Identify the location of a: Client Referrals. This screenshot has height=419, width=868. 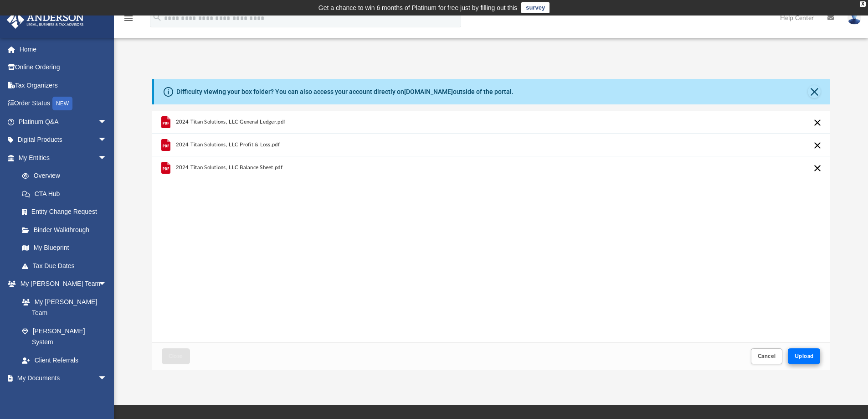
(65, 360).